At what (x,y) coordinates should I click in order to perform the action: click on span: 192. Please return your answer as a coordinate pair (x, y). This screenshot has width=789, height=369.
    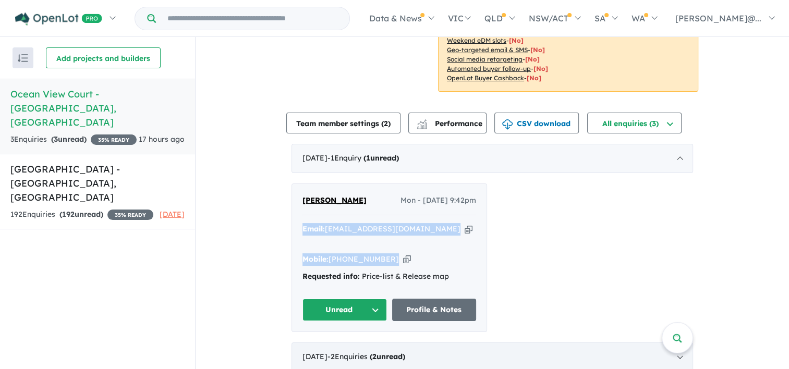
    Looking at the image, I should click on (68, 214).